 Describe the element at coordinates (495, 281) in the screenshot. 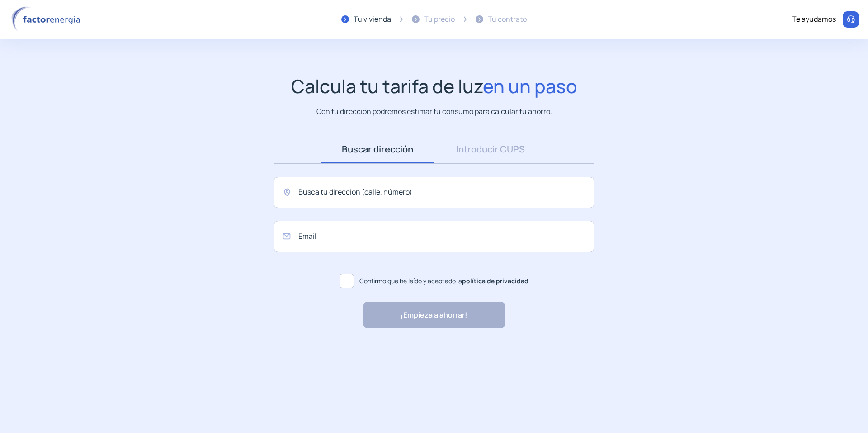

I see `a: política de privacidad` at that location.